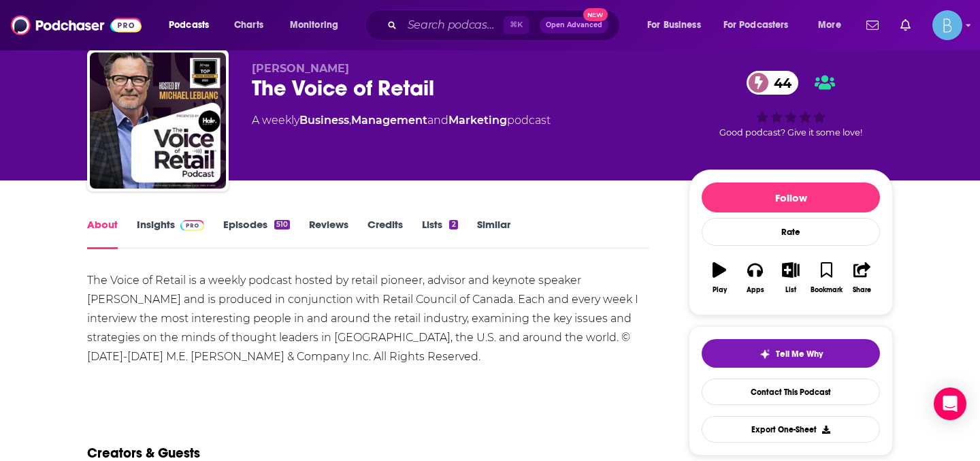  What do you see at coordinates (102, 233) in the screenshot?
I see `a: About` at bounding box center [102, 233].